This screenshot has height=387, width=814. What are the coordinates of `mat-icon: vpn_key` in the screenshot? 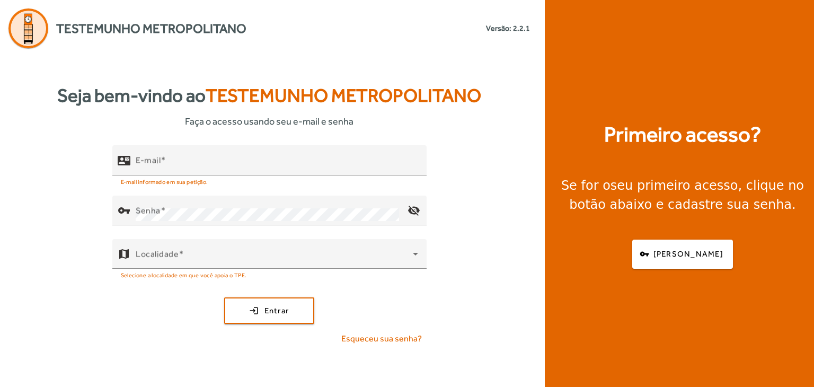 It's located at (124, 211).